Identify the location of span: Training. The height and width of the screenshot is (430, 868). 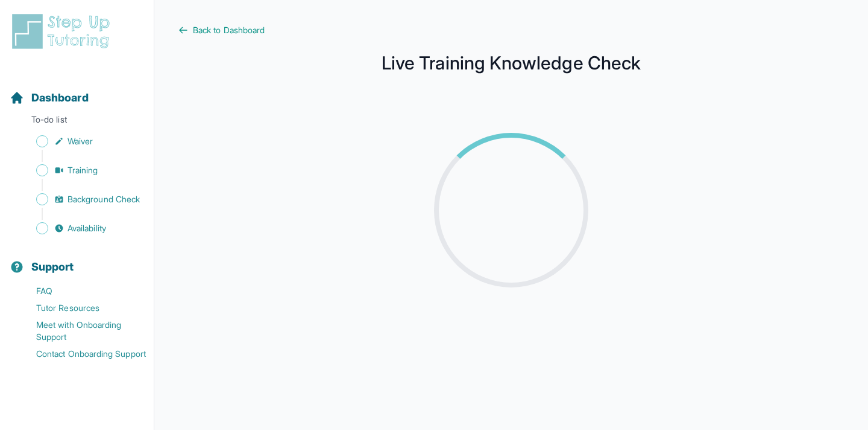
(83, 170).